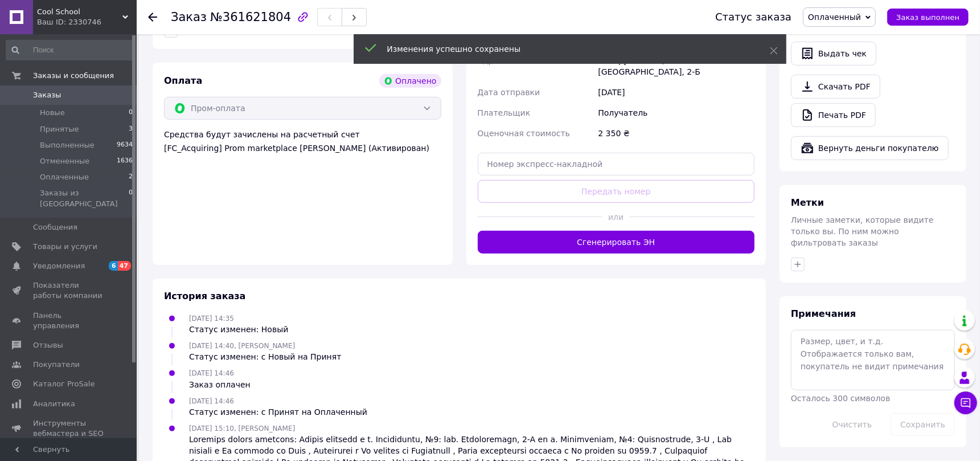 This screenshot has height=461, width=980. Describe the element at coordinates (67, 145) in the screenshot. I see `span: Выполненные` at that location.